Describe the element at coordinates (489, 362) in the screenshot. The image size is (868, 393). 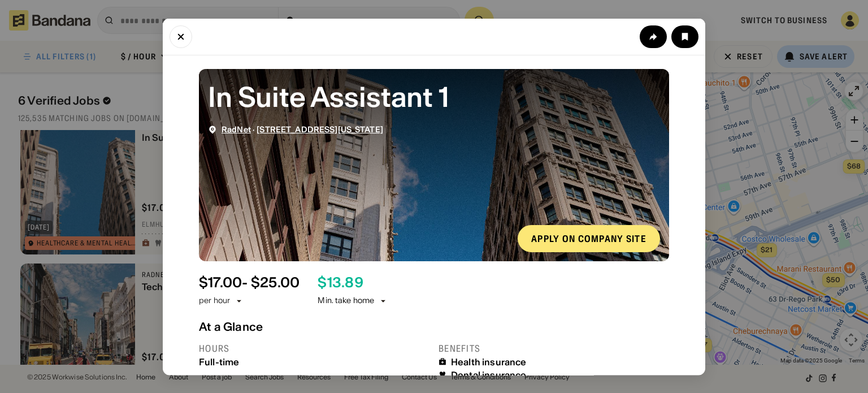
I see `div: Health insurance` at that location.